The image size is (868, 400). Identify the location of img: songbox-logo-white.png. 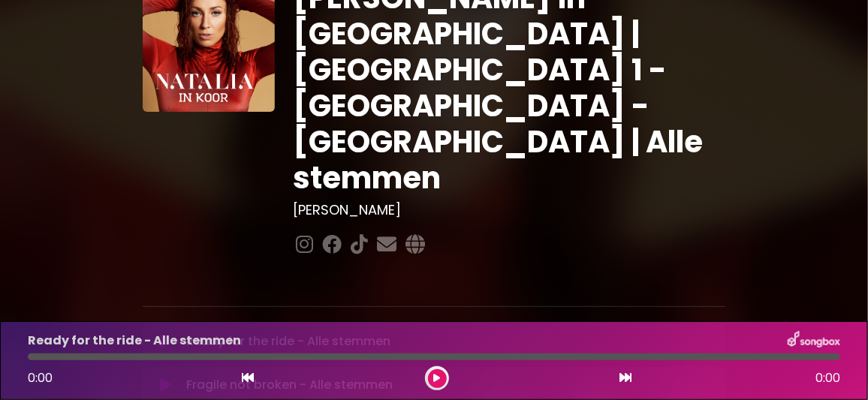
(814, 341).